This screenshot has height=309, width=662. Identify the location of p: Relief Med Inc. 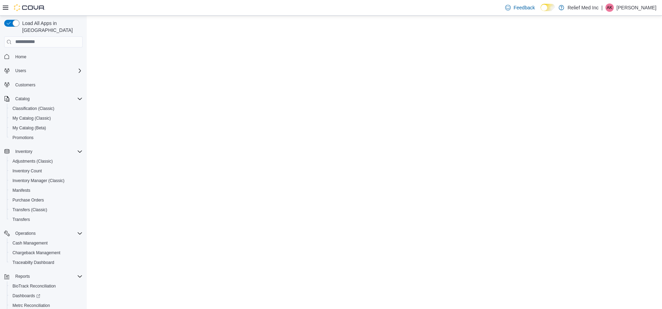
(583, 8).